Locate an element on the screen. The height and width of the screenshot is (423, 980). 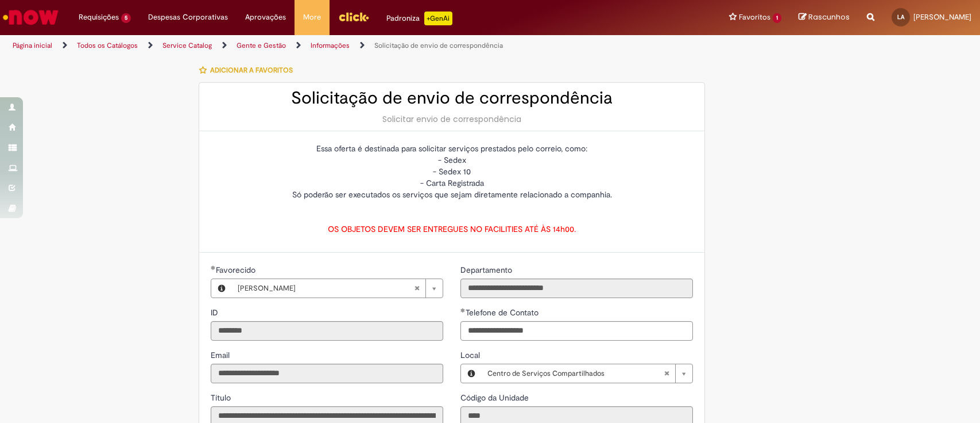
span: LA is located at coordinates (901, 17).